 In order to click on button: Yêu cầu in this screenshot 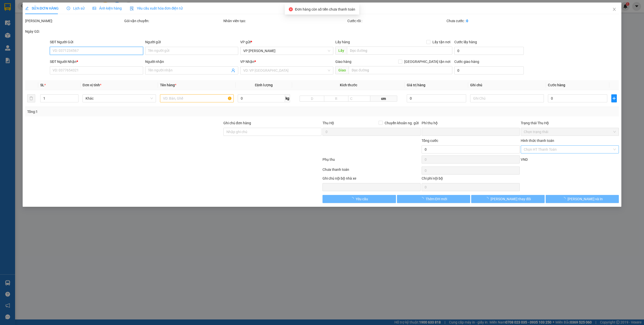, I will do `click(359, 199)`.